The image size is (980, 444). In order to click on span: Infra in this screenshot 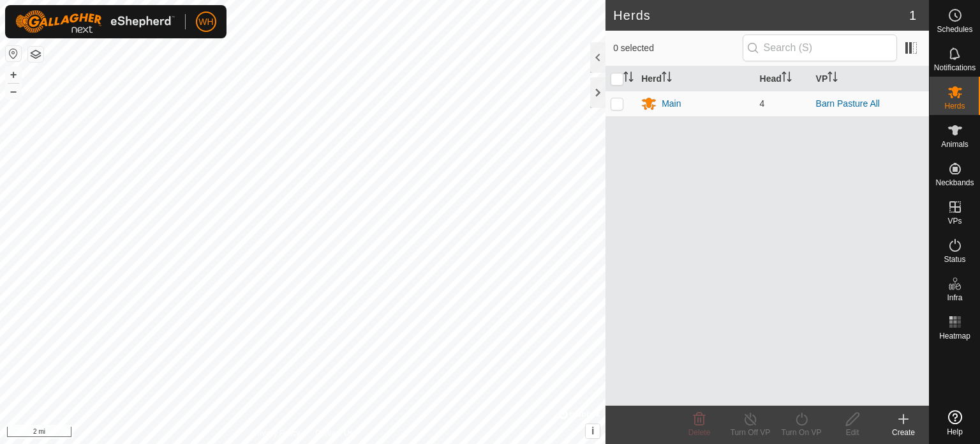, I will do `click(955, 298)`.